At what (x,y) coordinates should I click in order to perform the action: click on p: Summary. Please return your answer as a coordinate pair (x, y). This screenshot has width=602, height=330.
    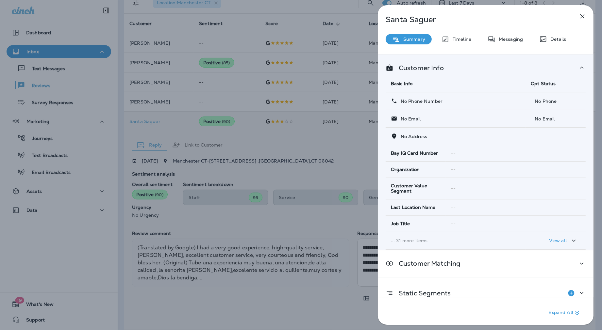
    Looking at the image, I should click on (412, 39).